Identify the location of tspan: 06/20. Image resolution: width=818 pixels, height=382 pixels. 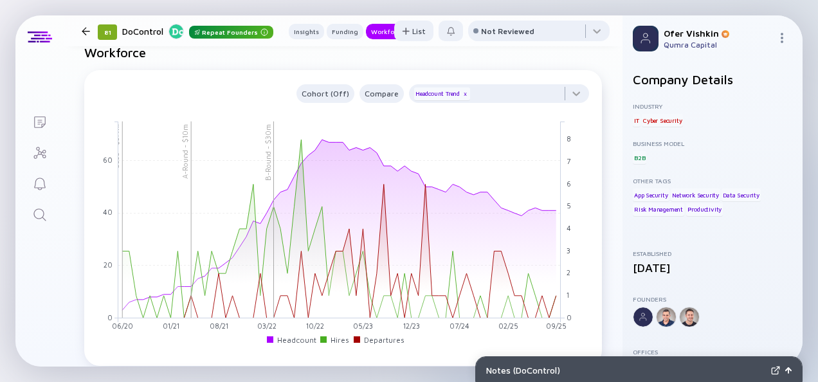
(122, 326).